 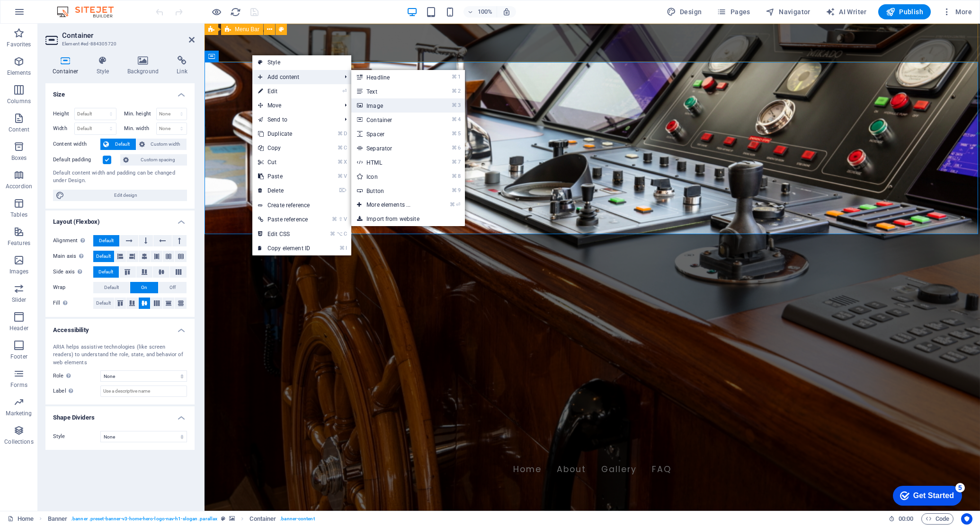 I want to click on i: I, so click(x=346, y=248).